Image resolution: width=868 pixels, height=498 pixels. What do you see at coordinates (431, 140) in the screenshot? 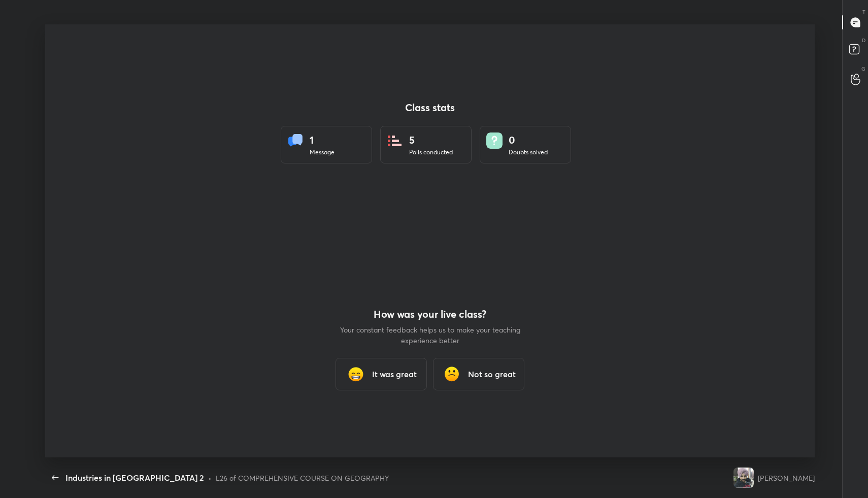
I see `div: 5` at bounding box center [431, 140].